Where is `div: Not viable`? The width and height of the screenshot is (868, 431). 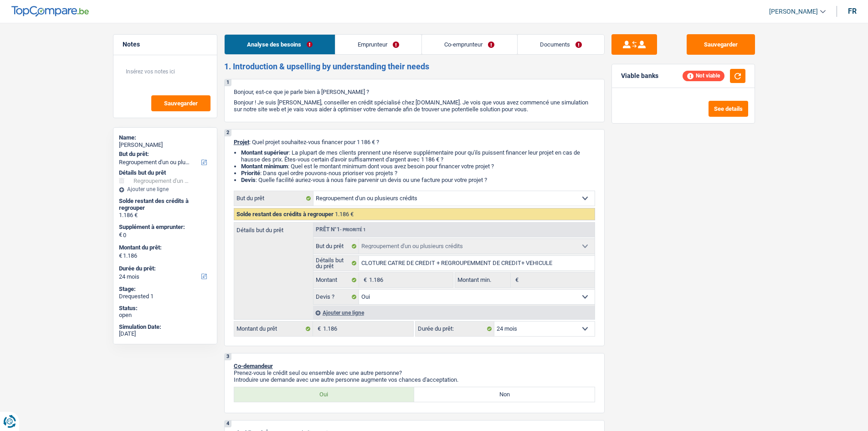 div: Not viable is located at coordinates (704, 75).